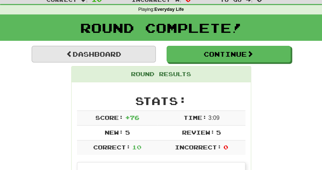  Describe the element at coordinates (161, 101) in the screenshot. I see `h2: Stats:` at that location.